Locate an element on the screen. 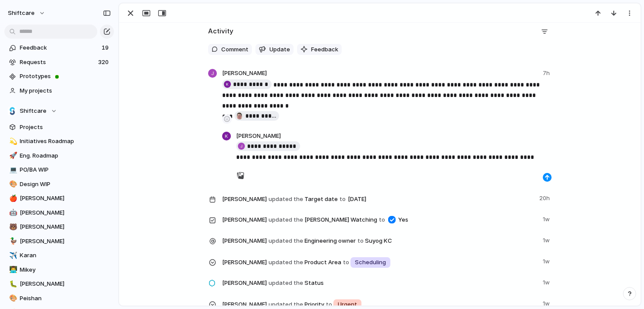  span: Yes is located at coordinates (403, 220).